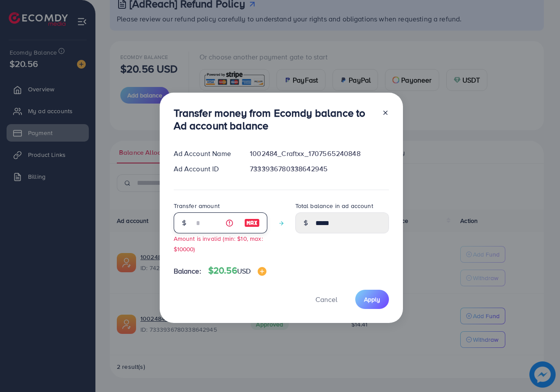 This screenshot has width=560, height=392. I want to click on button: Apply, so click(372, 299).